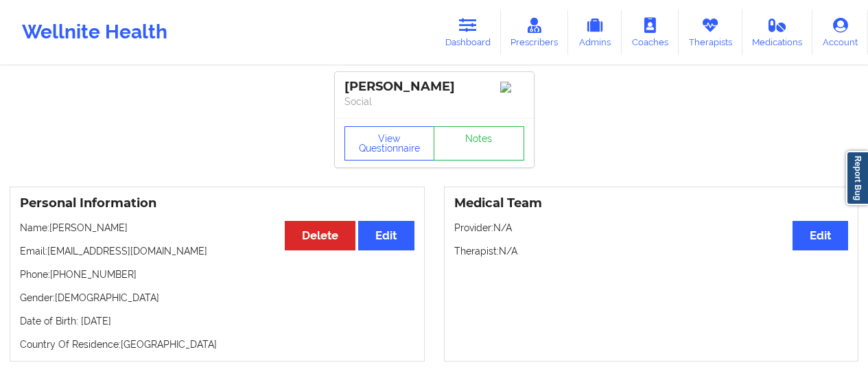 This screenshot has height=378, width=868. Describe the element at coordinates (651, 228) in the screenshot. I see `p: Provider: N/A` at that location.